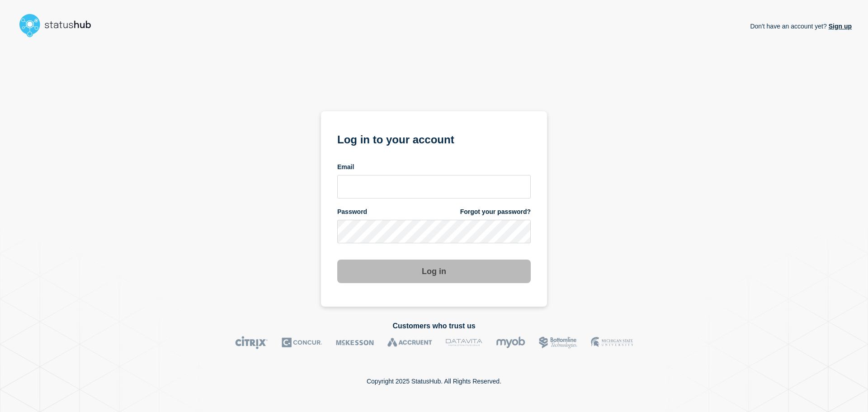  What do you see at coordinates (302, 342) in the screenshot?
I see `img: Concur logo` at bounding box center [302, 342].